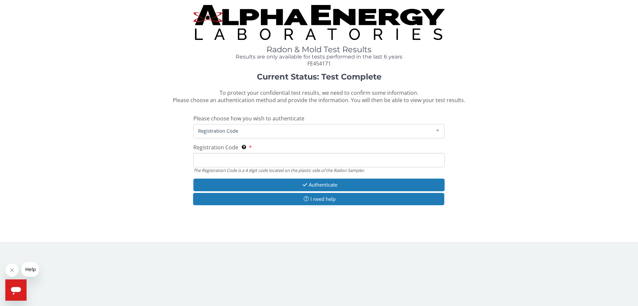  What do you see at coordinates (319, 184) in the screenshot?
I see `button: Authenticate` at bounding box center [319, 184].